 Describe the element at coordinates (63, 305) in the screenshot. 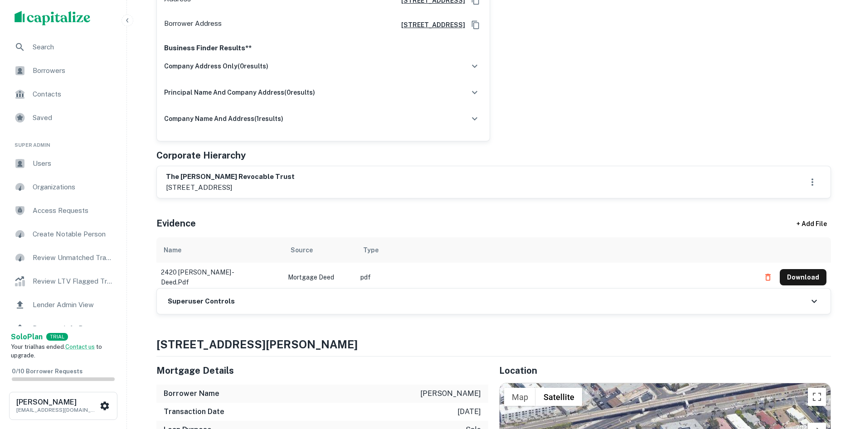

I see `div: Lender Admin View` at that location.